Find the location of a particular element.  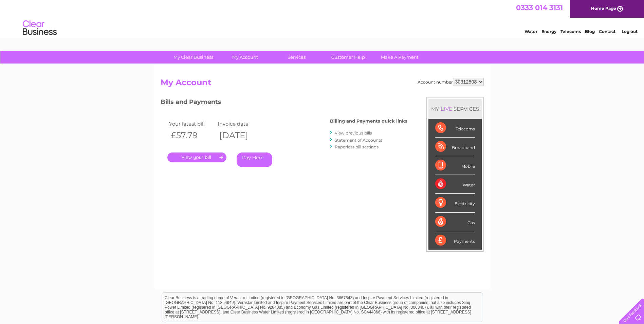

div: Electricity is located at coordinates (455, 202).